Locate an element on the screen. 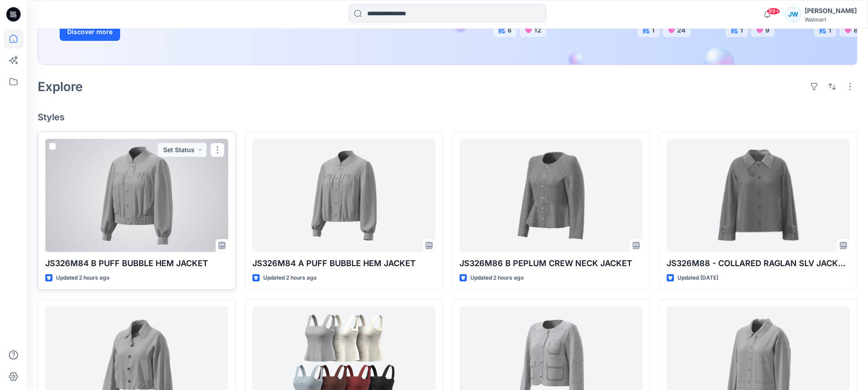 The height and width of the screenshot is (390, 868). div: JW is located at coordinates (793, 14).